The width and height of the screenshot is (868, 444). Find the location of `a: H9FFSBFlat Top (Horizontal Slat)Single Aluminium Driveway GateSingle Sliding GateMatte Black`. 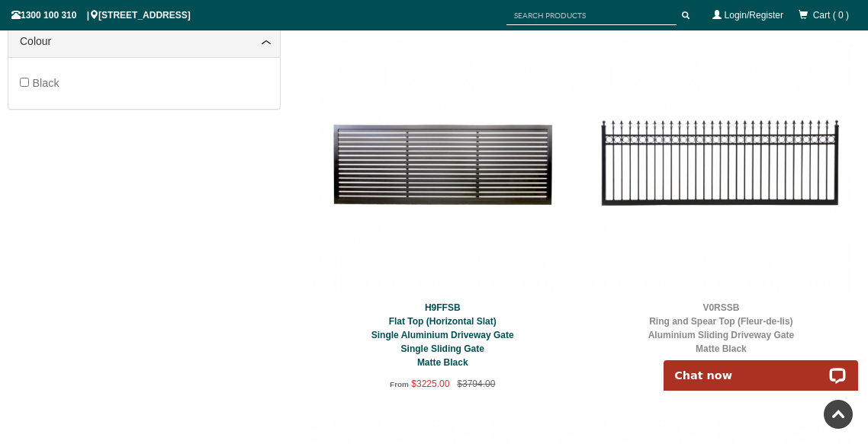

a: H9FFSBFlat Top (Horizontal Slat)Single Aluminium Driveway GateSingle Sliding GateMatte Black is located at coordinates (443, 335).